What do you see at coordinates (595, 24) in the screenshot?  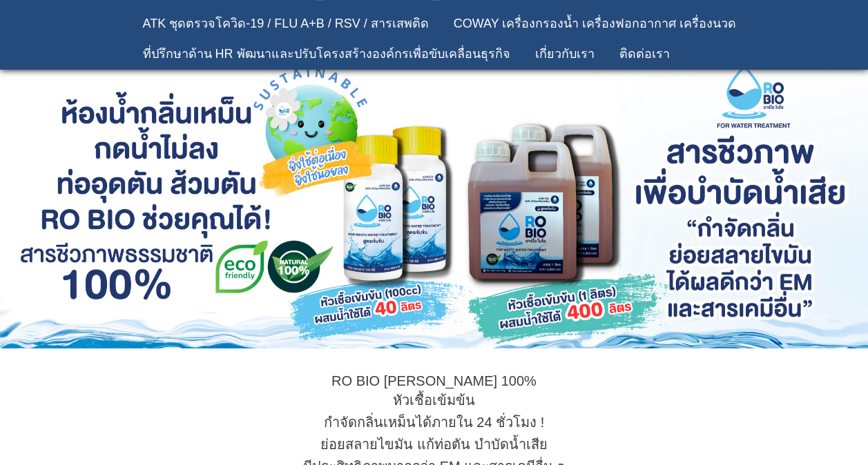 I see `div: COWAY เครื่องกรองน้ำ เครื่องฟอกอากาศ เครื่องนวด` at bounding box center [595, 24].